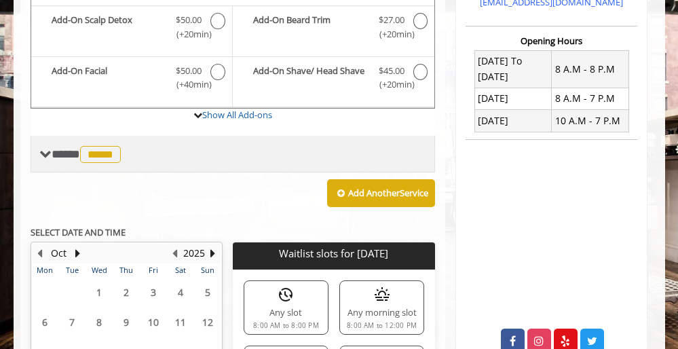 The width and height of the screenshot is (678, 349). Describe the element at coordinates (388, 193) in the screenshot. I see `b: Add Another Service` at that location.